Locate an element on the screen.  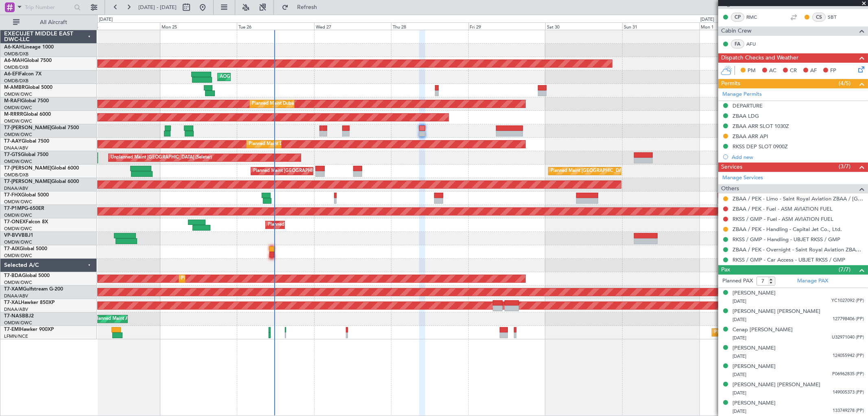
a: T7-NASBBJ2 is located at coordinates (19, 316).